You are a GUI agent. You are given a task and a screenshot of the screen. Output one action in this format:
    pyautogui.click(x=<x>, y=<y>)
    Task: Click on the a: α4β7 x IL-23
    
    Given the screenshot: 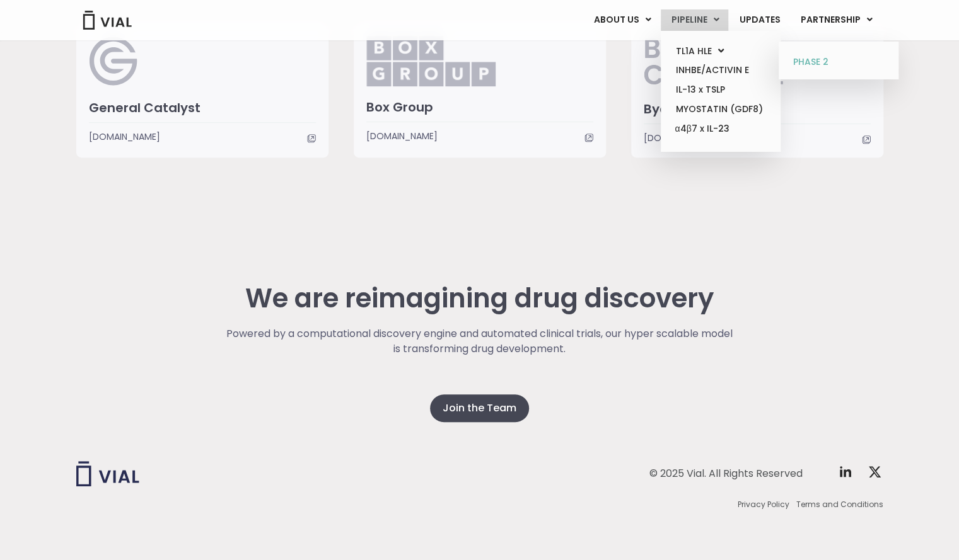 What is the action you would take?
    pyautogui.click(x=720, y=129)
    